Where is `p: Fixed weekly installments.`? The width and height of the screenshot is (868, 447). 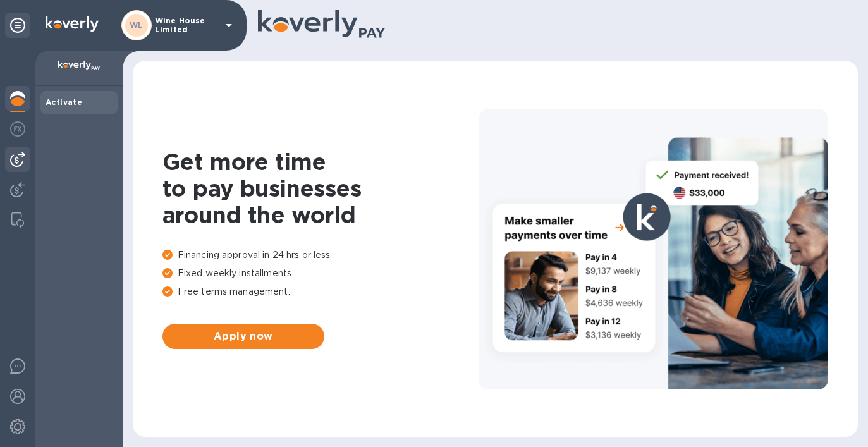
p: Fixed weekly installments. is located at coordinates (321, 273).